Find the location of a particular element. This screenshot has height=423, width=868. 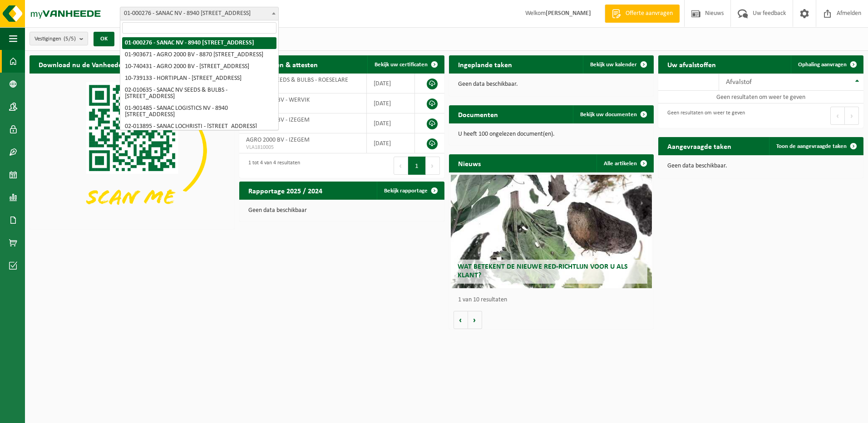

div: Geen resultaten om weer te geven is located at coordinates (704, 116).